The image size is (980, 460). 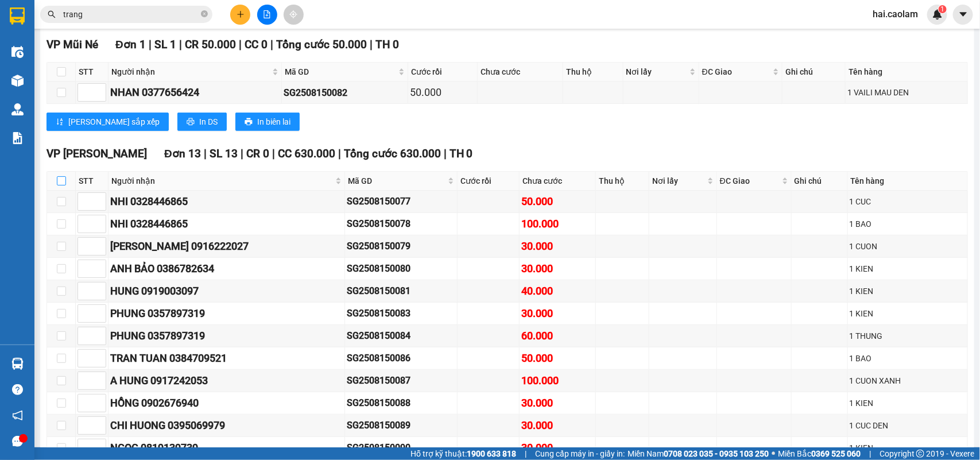 What do you see at coordinates (240, 14) in the screenshot?
I see `button: plus` at bounding box center [240, 14].